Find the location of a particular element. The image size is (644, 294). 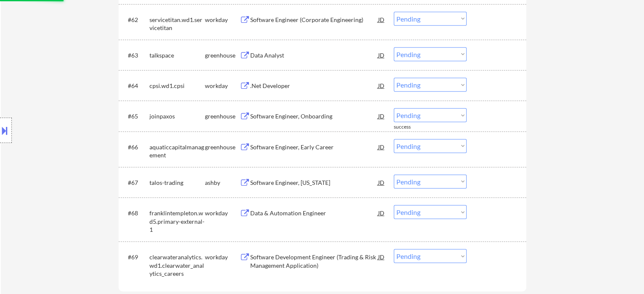

div: talkspace is located at coordinates (177, 56).